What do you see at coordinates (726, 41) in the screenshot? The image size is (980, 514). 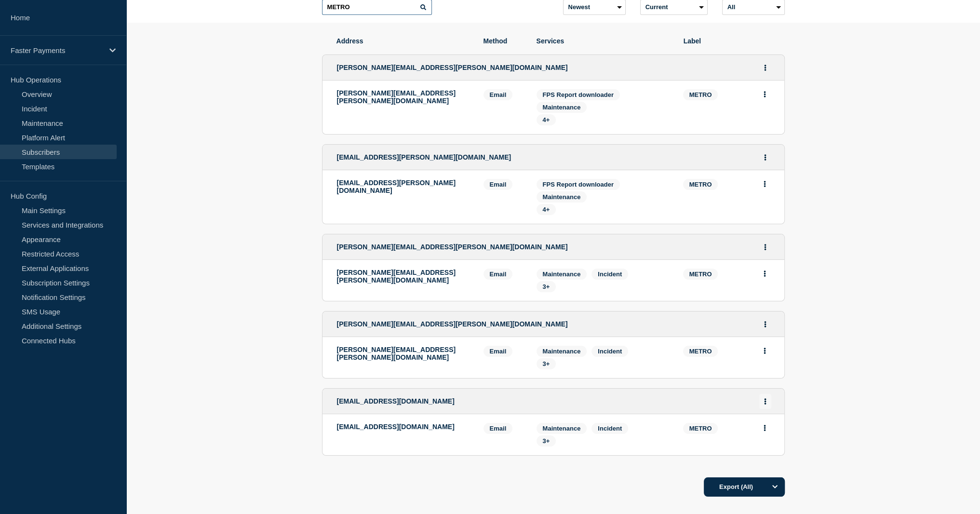 I see `span: Label` at bounding box center [726, 41].